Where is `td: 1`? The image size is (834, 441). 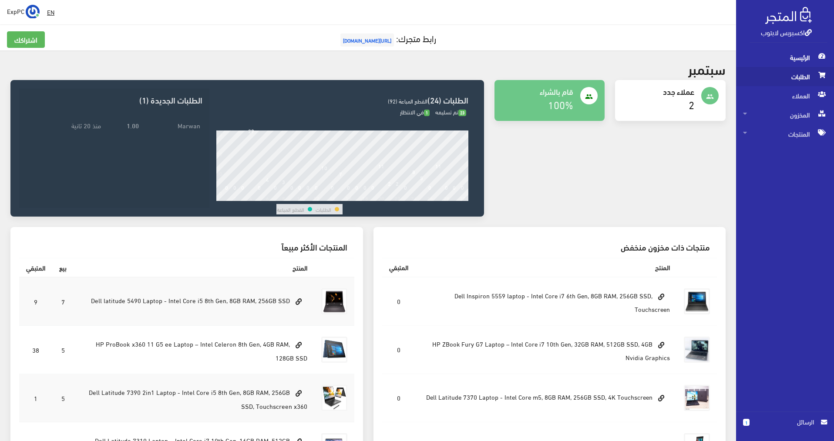
td: 1 is located at coordinates (36, 398).